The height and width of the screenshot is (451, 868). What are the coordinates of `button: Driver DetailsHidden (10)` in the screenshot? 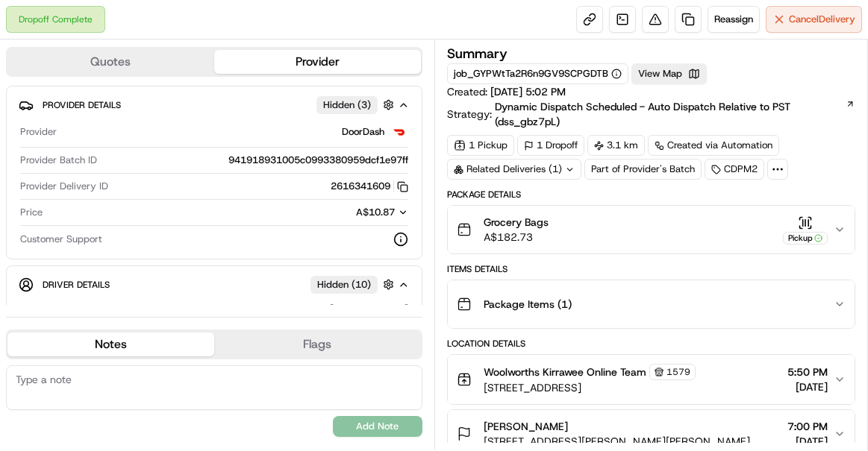 It's located at (214, 284).